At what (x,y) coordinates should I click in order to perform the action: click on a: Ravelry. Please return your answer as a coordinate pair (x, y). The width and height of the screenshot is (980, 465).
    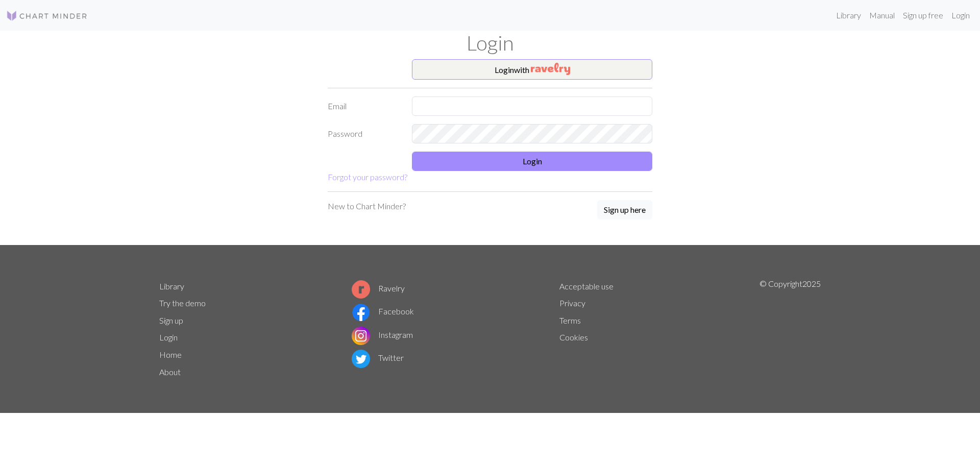
    Looking at the image, I should click on (378, 288).